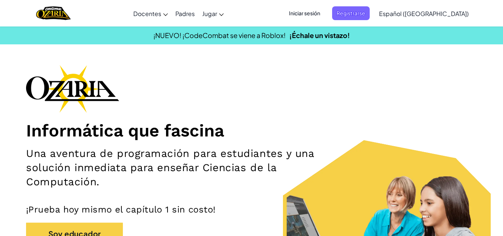 This screenshot has width=503, height=236. I want to click on img: Ozaria branding logo, so click(73, 89).